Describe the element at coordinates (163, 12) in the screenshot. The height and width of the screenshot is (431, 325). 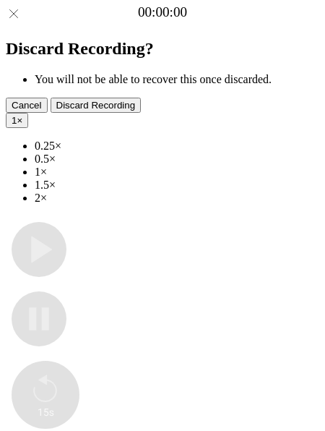
I see `a: 00:00:00` at that location.